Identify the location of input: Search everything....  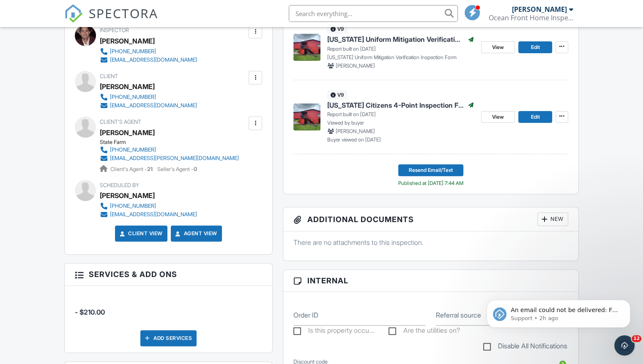
(374, 14).